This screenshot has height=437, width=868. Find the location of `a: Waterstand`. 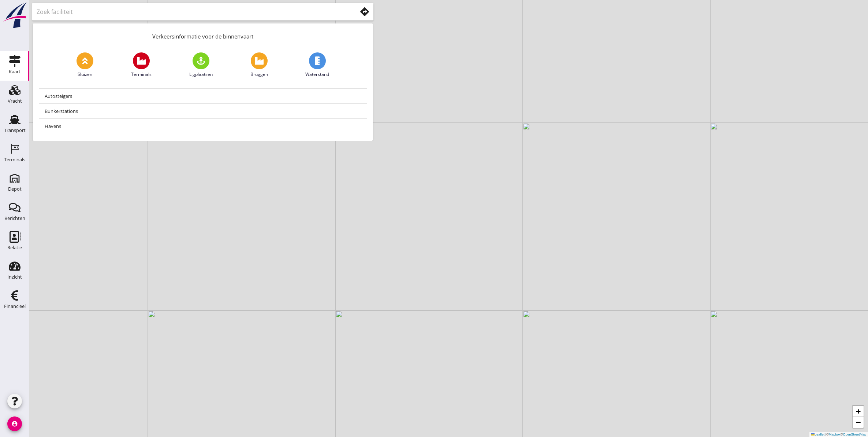

a: Waterstand is located at coordinates (317, 65).